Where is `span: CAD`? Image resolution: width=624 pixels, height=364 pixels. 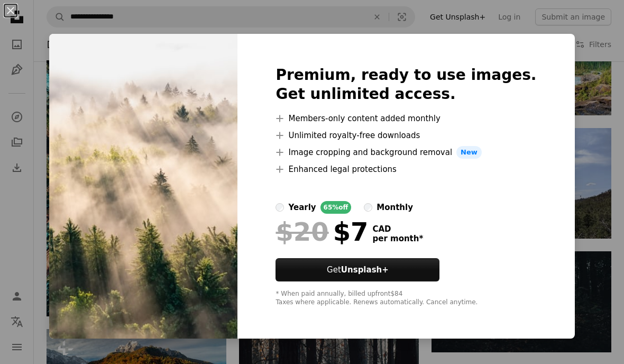
span: CAD is located at coordinates (398, 229).